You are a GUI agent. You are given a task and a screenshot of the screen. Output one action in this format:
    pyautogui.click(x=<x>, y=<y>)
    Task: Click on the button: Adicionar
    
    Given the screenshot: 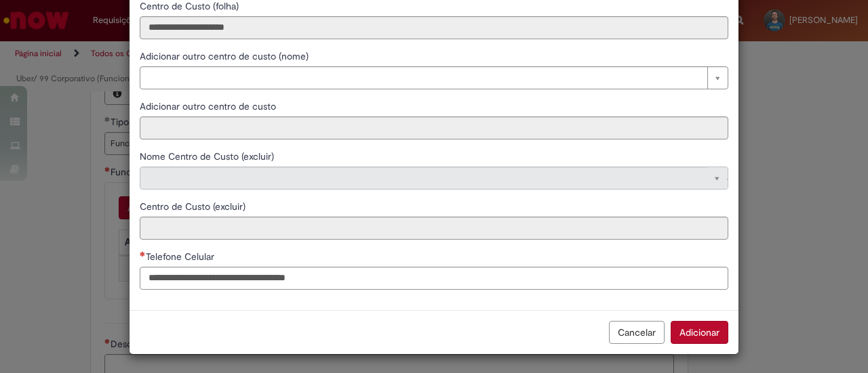 What is the action you would take?
    pyautogui.click(x=699, y=333)
    